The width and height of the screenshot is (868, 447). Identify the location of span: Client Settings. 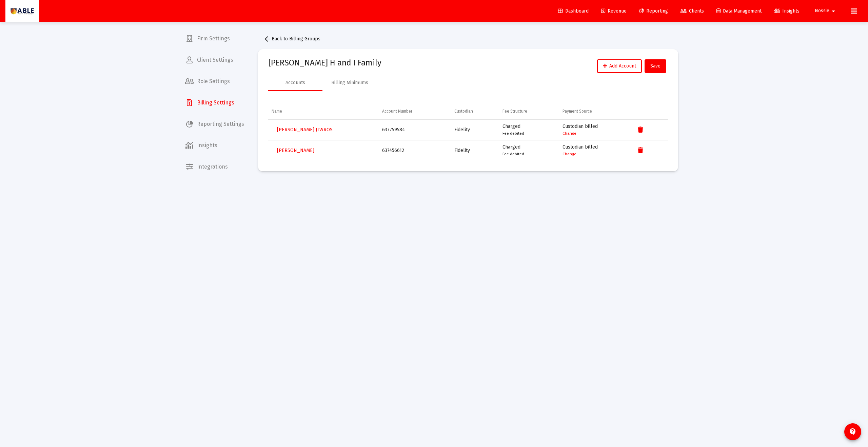
(215, 60).